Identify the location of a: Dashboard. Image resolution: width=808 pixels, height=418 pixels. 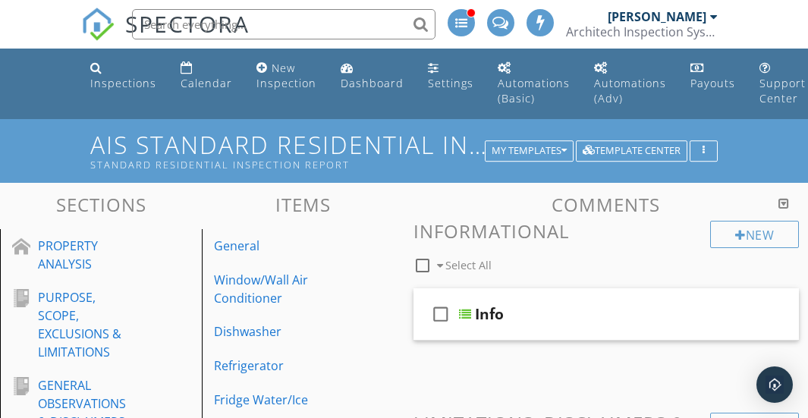
(372, 76).